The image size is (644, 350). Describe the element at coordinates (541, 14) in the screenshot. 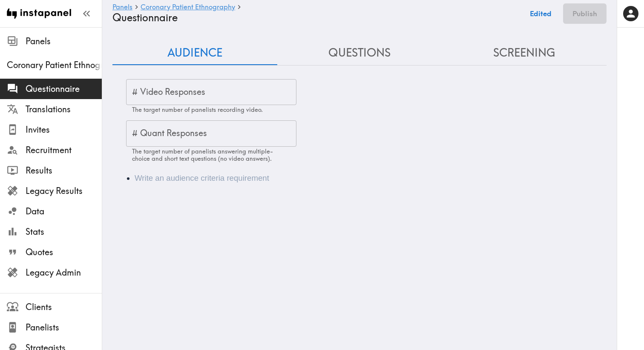

I see `button: Edited` at that location.